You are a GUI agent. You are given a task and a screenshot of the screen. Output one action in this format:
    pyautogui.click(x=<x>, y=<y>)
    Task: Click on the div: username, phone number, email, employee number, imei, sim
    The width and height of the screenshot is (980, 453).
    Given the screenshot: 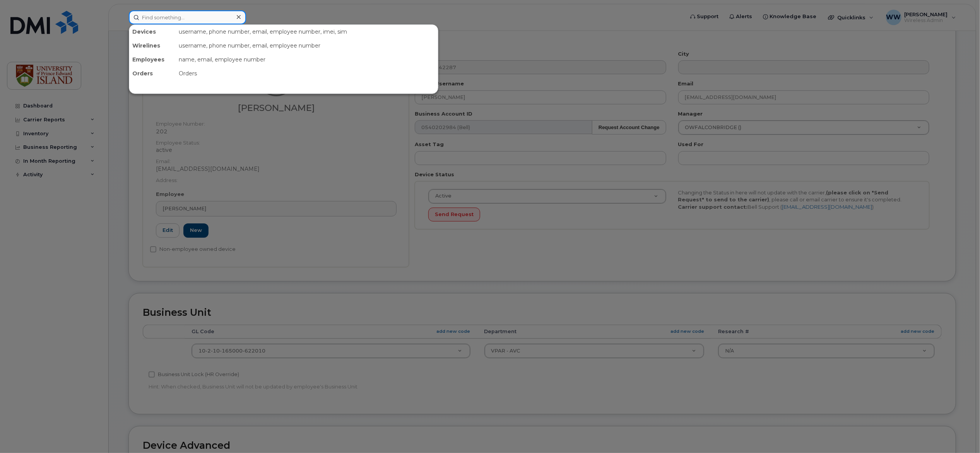 What is the action you would take?
    pyautogui.click(x=307, y=32)
    